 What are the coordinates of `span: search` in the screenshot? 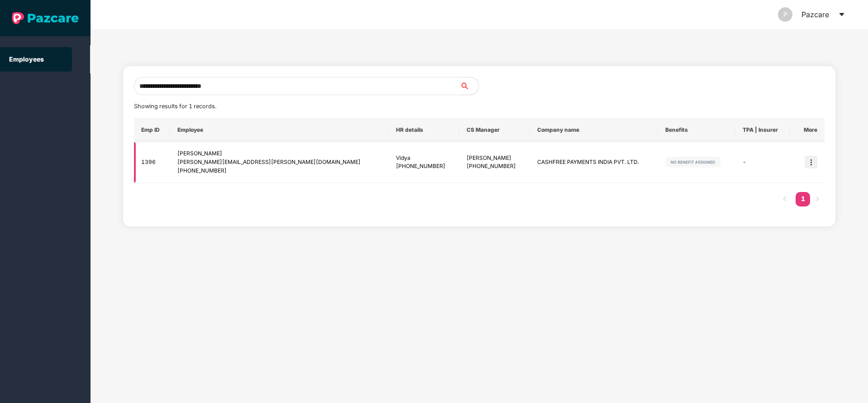 It's located at (469, 86).